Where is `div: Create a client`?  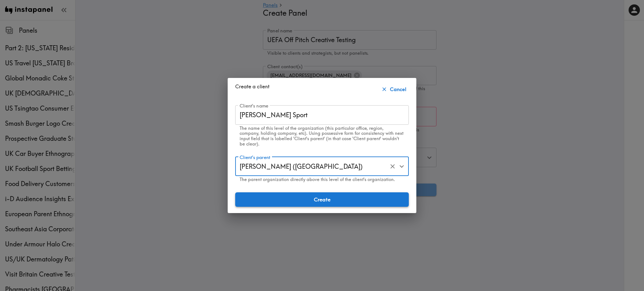
div: Create a client is located at coordinates (322, 89).